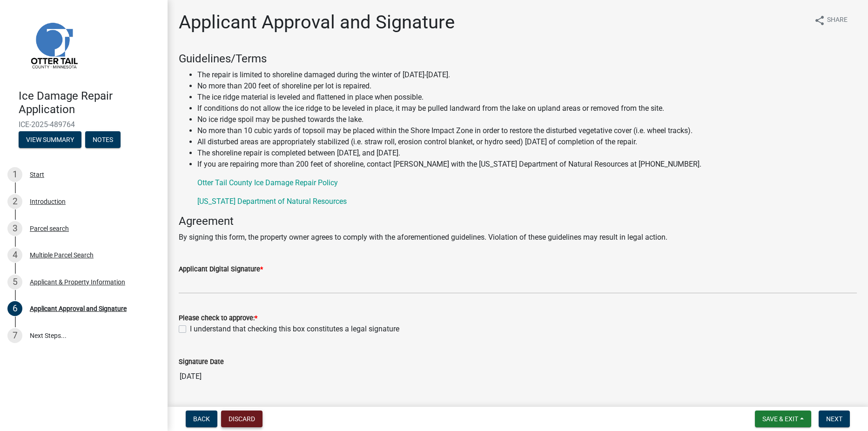  What do you see at coordinates (103, 140) in the screenshot?
I see `button: Notes` at bounding box center [103, 140].